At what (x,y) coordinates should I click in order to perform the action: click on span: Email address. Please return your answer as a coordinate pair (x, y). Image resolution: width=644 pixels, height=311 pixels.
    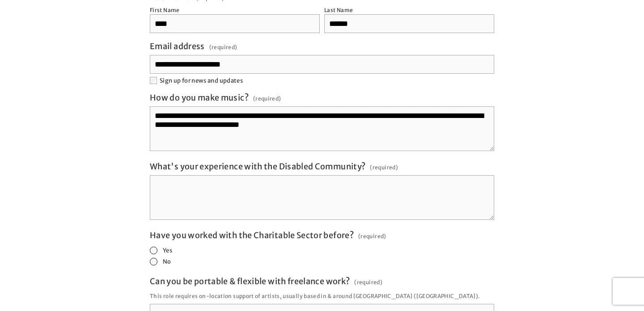
    Looking at the image, I should click on (177, 46).